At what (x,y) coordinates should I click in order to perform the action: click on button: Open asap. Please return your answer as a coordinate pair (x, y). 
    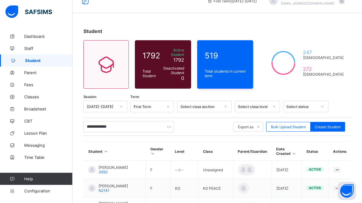
    Looking at the image, I should click on (347, 191).